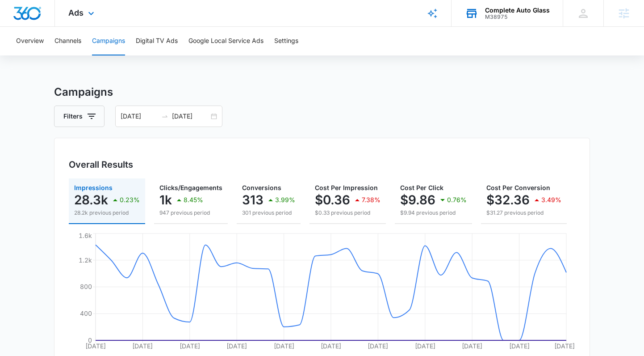 The width and height of the screenshot is (644, 356). I want to click on tspan: 400, so click(86, 313).